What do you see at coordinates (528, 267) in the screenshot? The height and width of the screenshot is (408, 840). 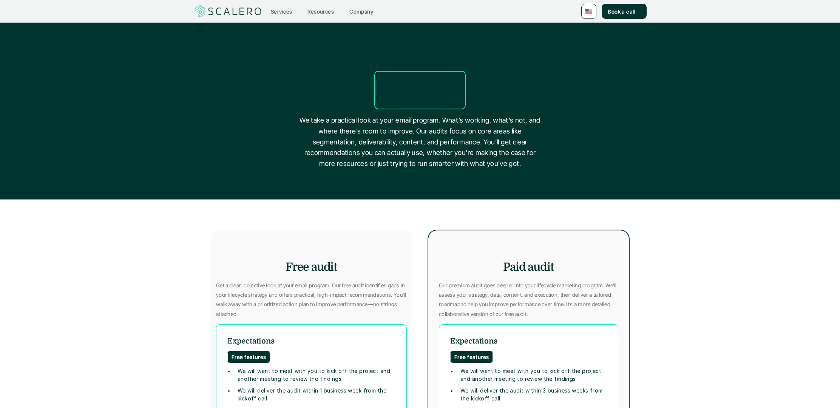 I see `h4: Paid audit` at bounding box center [528, 267].